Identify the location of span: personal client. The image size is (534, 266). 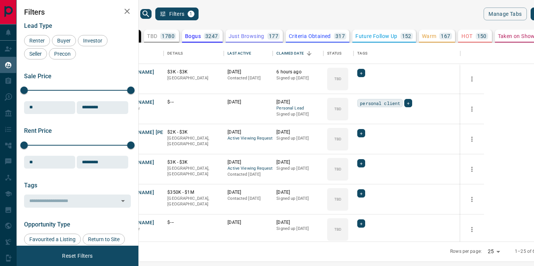
(380, 103).